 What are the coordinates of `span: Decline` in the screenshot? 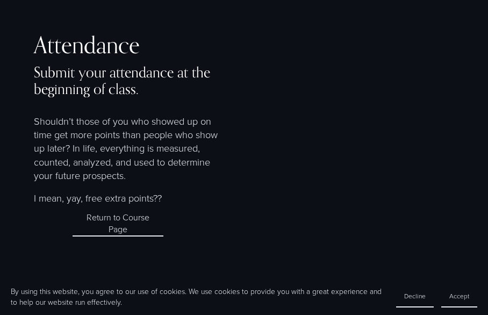 It's located at (415, 296).